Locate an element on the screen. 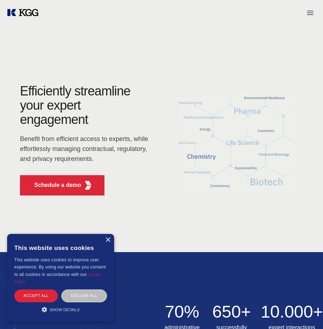  a: Cookie Policy is located at coordinates (58, 278).